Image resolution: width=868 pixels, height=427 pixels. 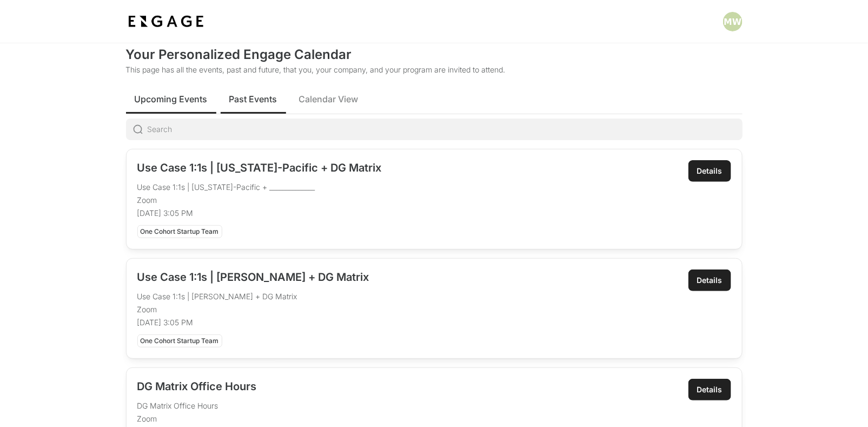 I want to click on button: Upcoming Events, so click(x=171, y=98).